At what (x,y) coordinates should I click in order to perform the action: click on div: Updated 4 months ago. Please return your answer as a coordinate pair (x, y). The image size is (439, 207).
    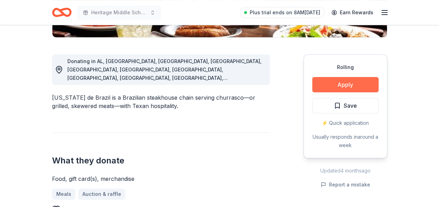
    Looking at the image, I should click on (345, 171).